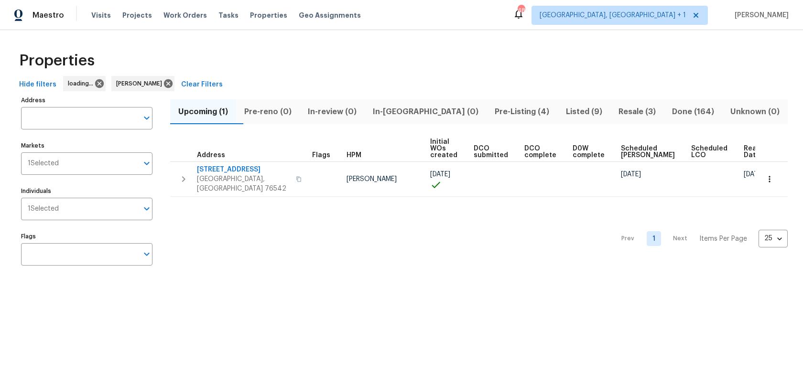 This screenshot has height=374, width=803. What do you see at coordinates (185, 15) in the screenshot?
I see `span: Work Orders` at bounding box center [185, 15].